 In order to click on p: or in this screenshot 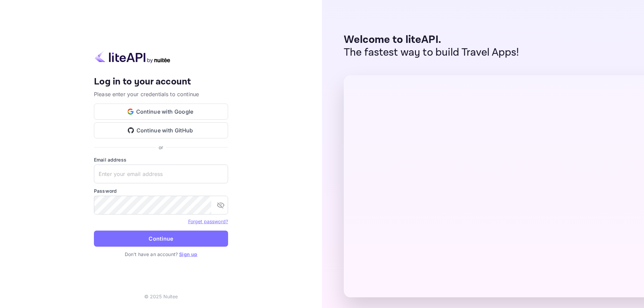, I will do `click(161, 147)`.